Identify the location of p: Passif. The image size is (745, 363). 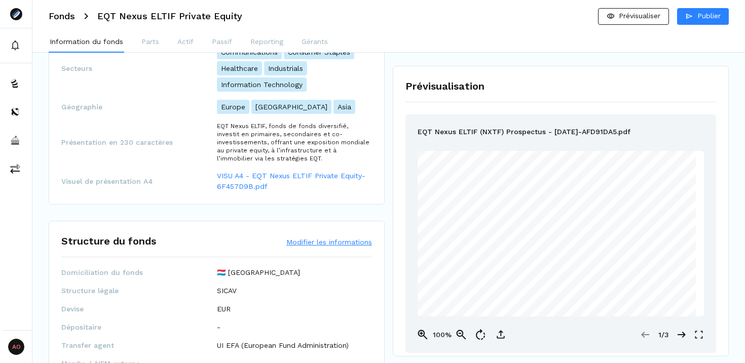
(222, 42).